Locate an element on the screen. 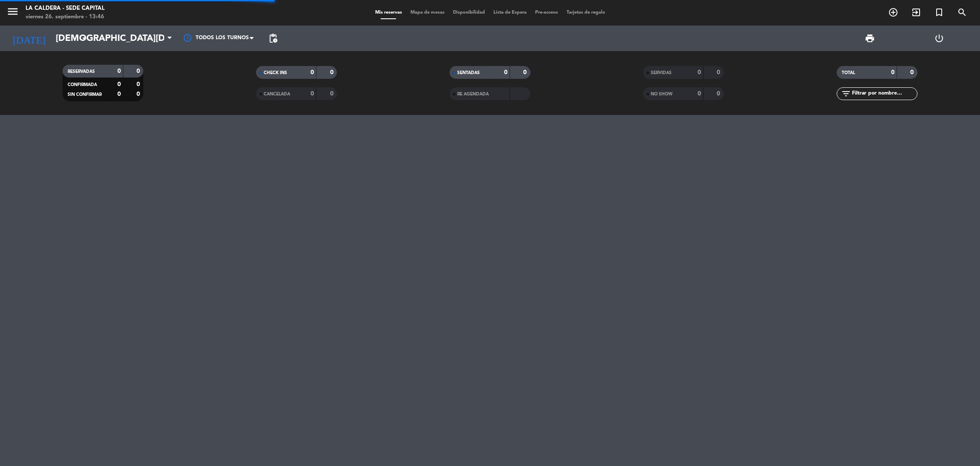  span: RESERVADAS is located at coordinates (81, 72).